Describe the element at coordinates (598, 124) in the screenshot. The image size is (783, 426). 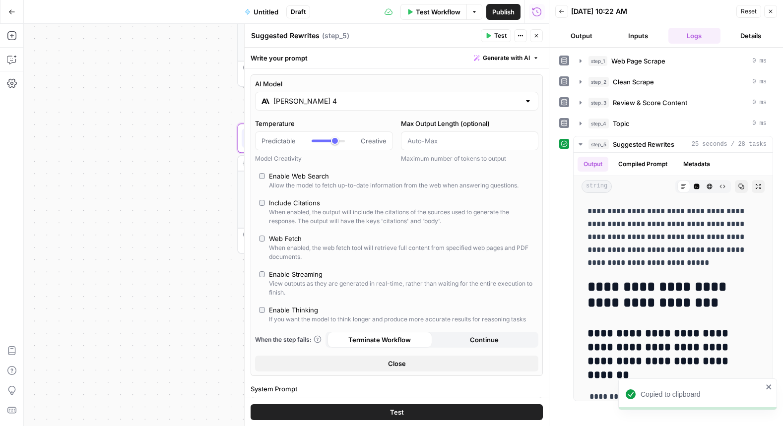
I see `span: step_4` at that location.